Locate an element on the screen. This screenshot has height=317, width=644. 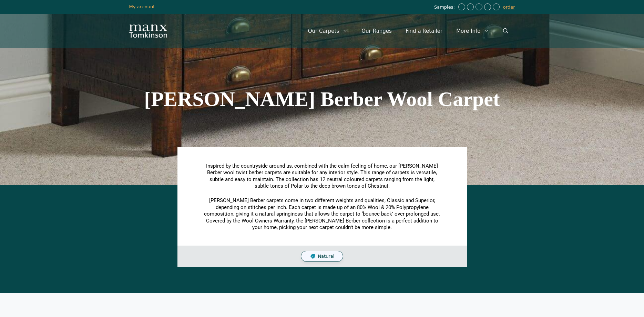
img: Manx Tomkinson is located at coordinates (148, 31).